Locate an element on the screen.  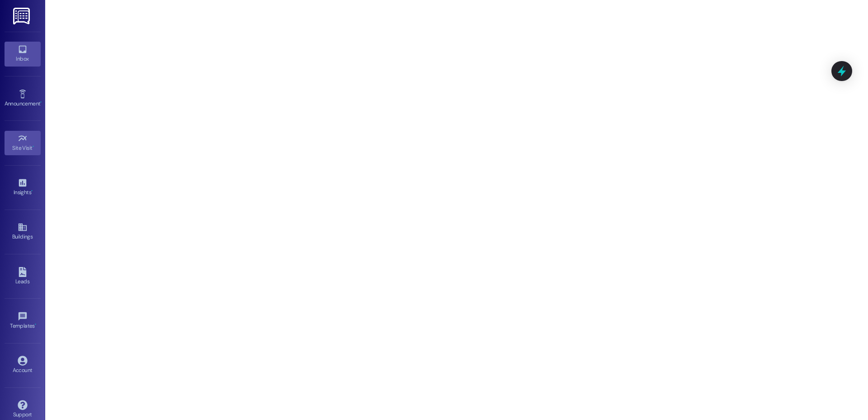
a: Insights • is located at coordinates (23, 187).